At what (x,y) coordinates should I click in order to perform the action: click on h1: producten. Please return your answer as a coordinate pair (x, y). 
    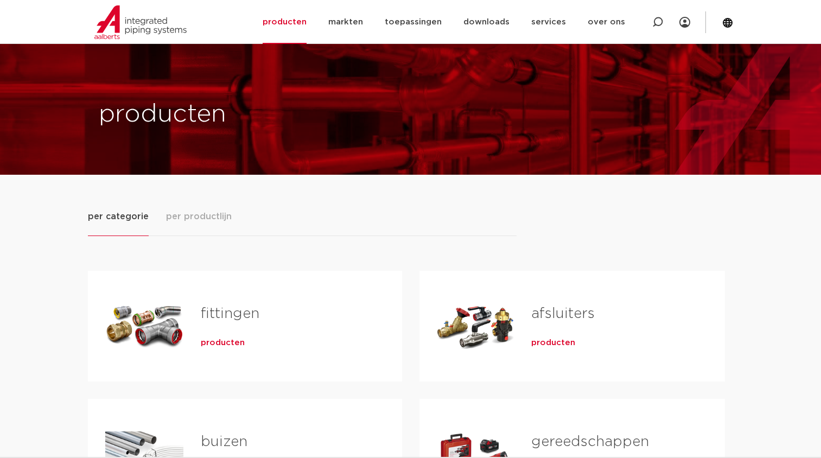
    Looking at the image, I should click on (252, 115).